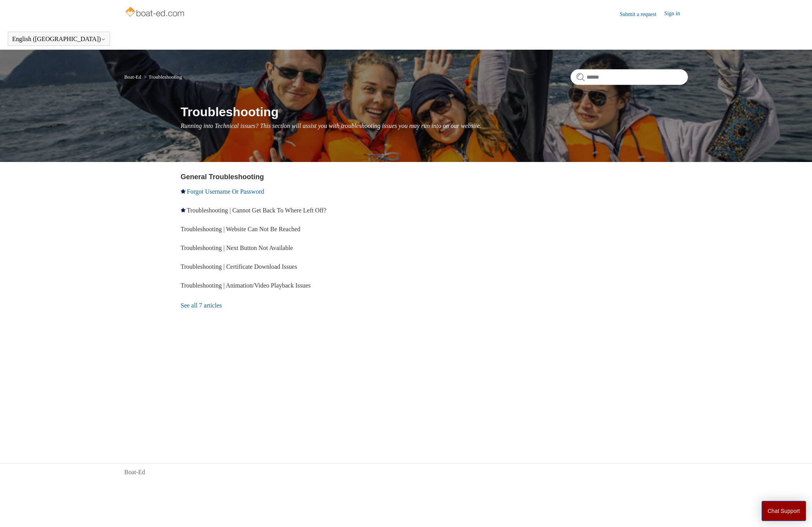 This screenshot has height=527, width=812. Describe the element at coordinates (240, 229) in the screenshot. I see `a: Troubleshooting | Website Can Not Be Reached` at that location.